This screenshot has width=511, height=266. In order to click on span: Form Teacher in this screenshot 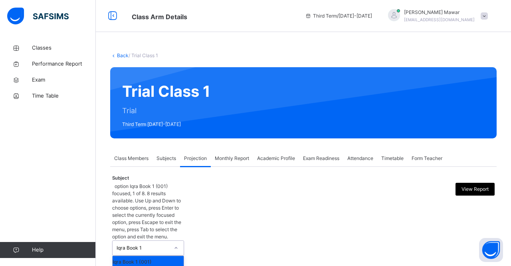, I will do `click(427, 158)`.